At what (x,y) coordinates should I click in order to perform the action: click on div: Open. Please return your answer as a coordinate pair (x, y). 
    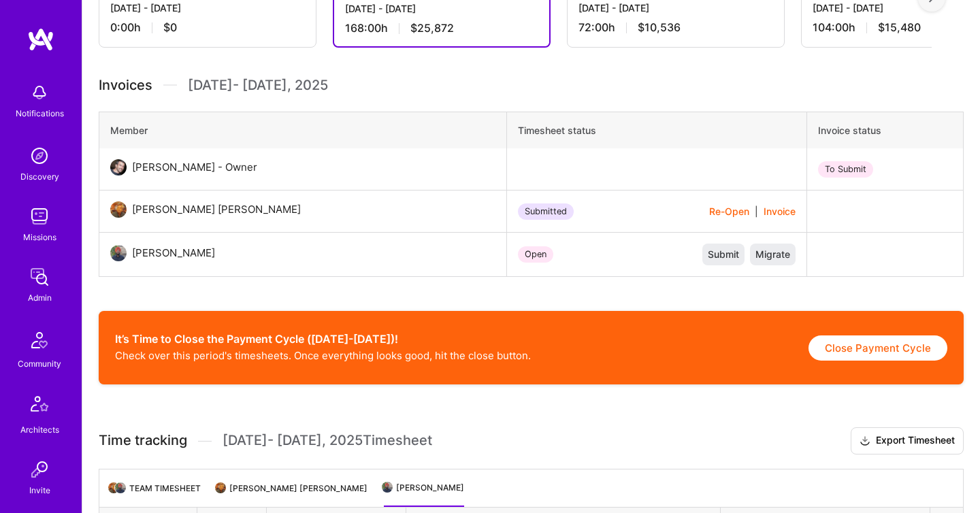
    Looking at the image, I should click on (536, 255).